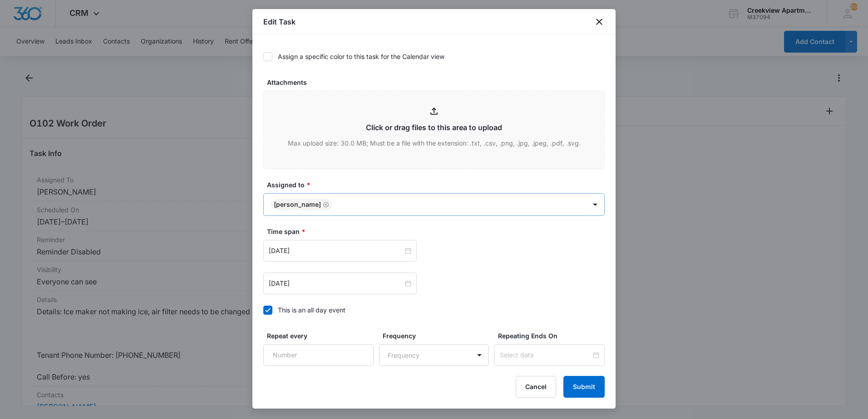 This screenshot has width=868, height=419. What do you see at coordinates (318, 355) in the screenshot?
I see `input: Number` at bounding box center [318, 355].